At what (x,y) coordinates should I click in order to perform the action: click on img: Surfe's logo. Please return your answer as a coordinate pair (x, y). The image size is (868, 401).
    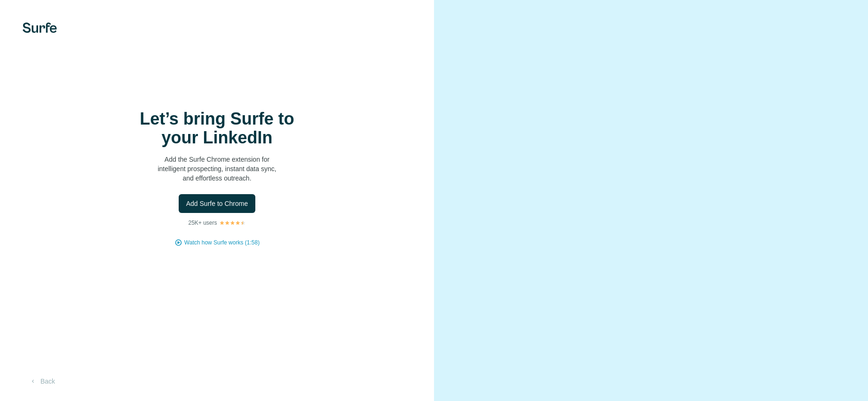
    Looking at the image, I should click on (40, 28).